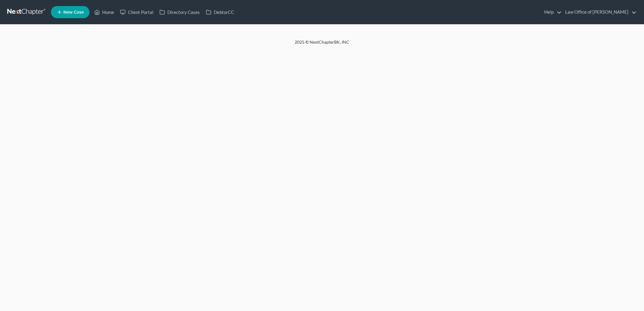  What do you see at coordinates (70, 12) in the screenshot?
I see `new-legal-case-button: New Case` at bounding box center [70, 12].